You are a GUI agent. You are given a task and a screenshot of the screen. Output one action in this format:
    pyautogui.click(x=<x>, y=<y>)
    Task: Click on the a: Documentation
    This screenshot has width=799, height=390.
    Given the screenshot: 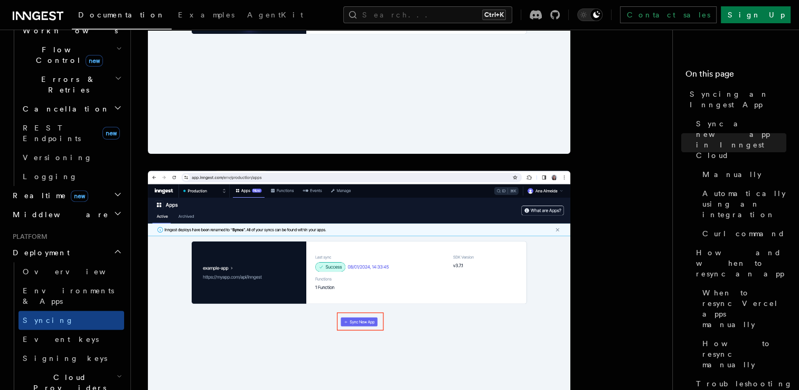 What is the action you would take?
    pyautogui.click(x=122, y=16)
    